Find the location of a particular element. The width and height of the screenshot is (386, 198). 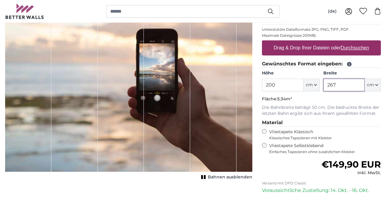

span: Bahnen ausblenden is located at coordinates (230, 177).